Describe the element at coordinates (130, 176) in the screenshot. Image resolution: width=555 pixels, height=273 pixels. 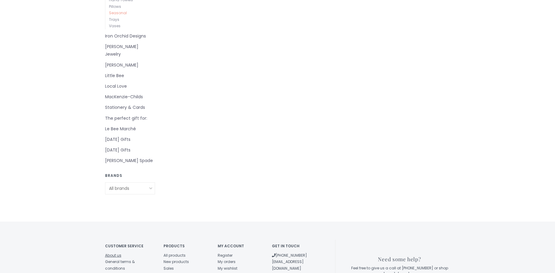
I see `h3: Brands` at that location.